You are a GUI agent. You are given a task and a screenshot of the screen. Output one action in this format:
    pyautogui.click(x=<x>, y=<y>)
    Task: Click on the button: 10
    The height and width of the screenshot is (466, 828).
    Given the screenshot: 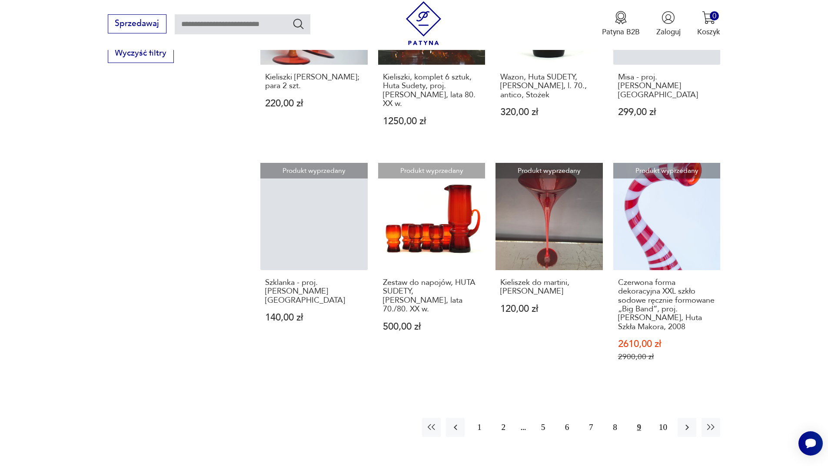 What is the action you would take?
    pyautogui.click(x=663, y=427)
    